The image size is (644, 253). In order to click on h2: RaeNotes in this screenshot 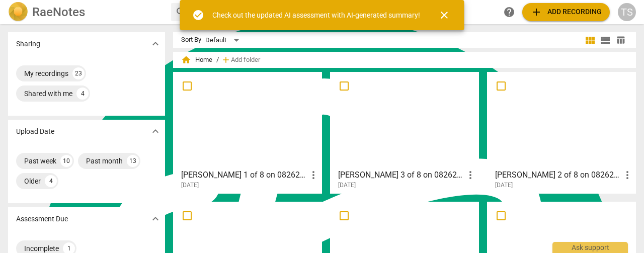, I will do `click(58, 12)`.